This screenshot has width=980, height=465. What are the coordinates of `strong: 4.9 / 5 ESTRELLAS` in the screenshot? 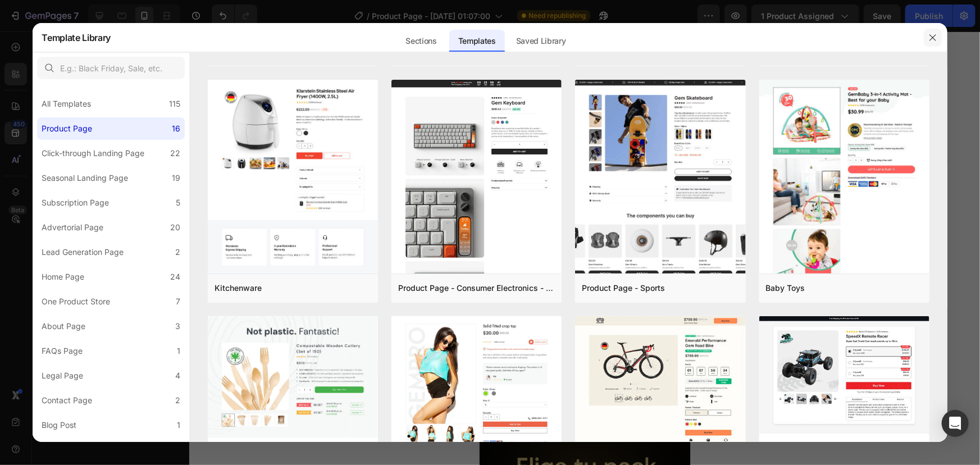 It's located at (75, 366).